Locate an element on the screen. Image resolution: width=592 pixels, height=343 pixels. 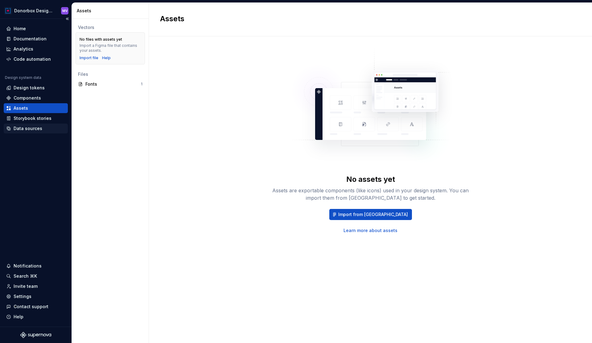
img: 17077652-375b-4f2c-92b0-528c72b71ea0.png is located at coordinates (8, 11).